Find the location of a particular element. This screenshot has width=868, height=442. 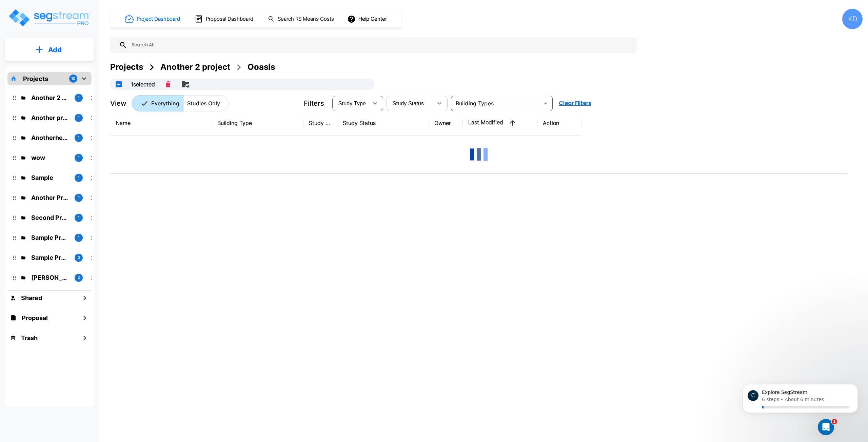

button: Help Center is located at coordinates (368, 19).